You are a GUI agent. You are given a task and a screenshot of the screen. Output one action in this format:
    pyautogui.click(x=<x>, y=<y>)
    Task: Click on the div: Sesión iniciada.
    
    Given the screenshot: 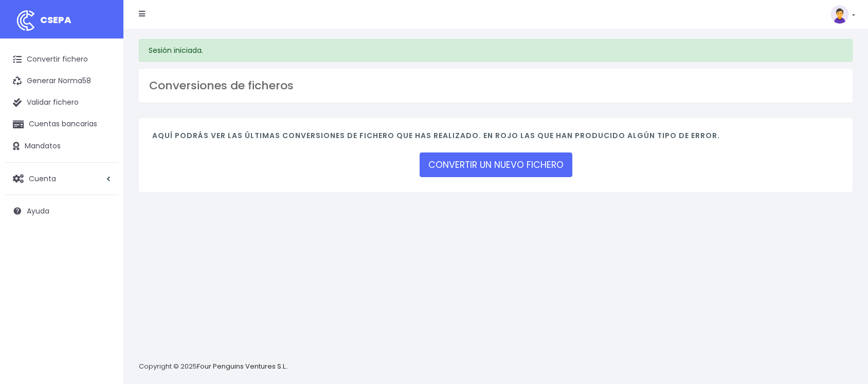 What is the action you would take?
    pyautogui.click(x=496, y=50)
    